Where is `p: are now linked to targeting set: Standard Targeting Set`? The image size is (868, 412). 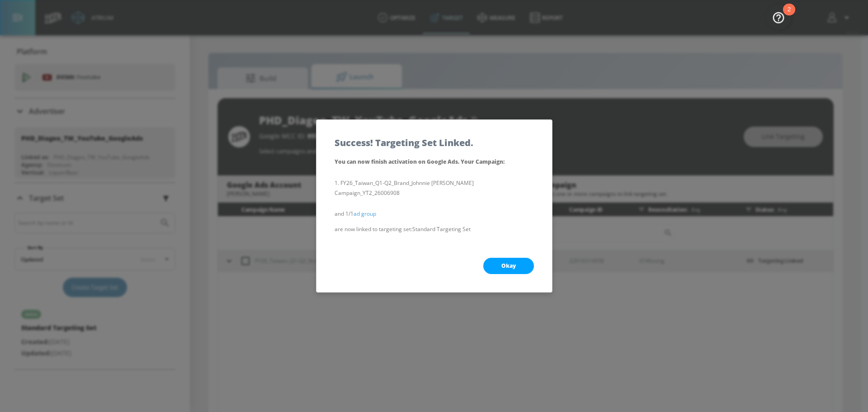 p: are now linked to targeting set: Standard Targeting Set is located at coordinates (434, 229).